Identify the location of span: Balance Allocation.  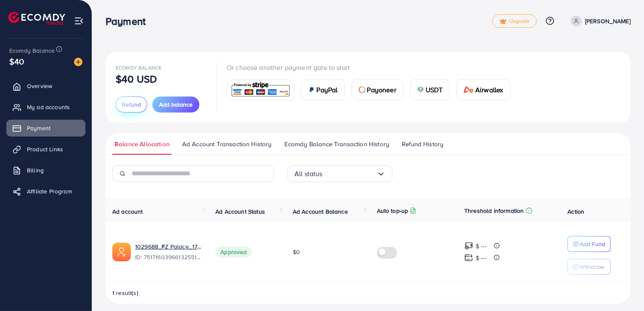
(142, 144).